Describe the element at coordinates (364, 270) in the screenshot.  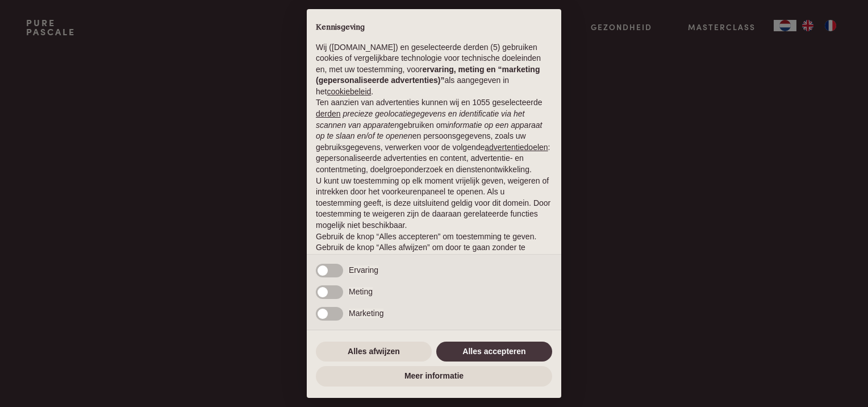
I see `span: Ervaring` at that location.